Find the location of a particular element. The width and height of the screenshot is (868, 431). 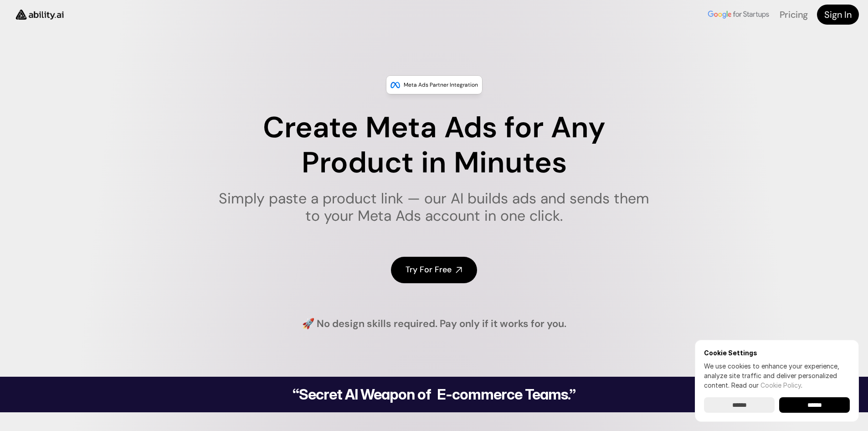

h6: Cookie Settings is located at coordinates (777, 352).